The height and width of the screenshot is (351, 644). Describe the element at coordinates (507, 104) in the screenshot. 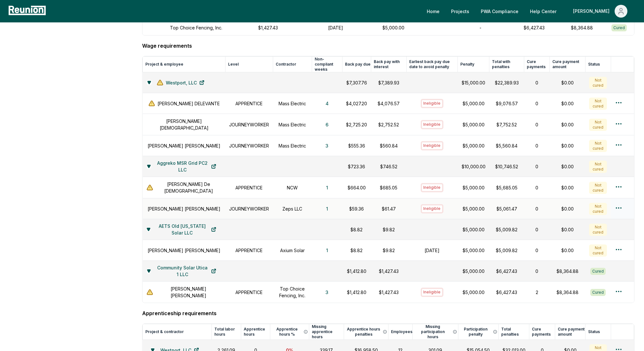

I see `p: $9,076.57` at that location.